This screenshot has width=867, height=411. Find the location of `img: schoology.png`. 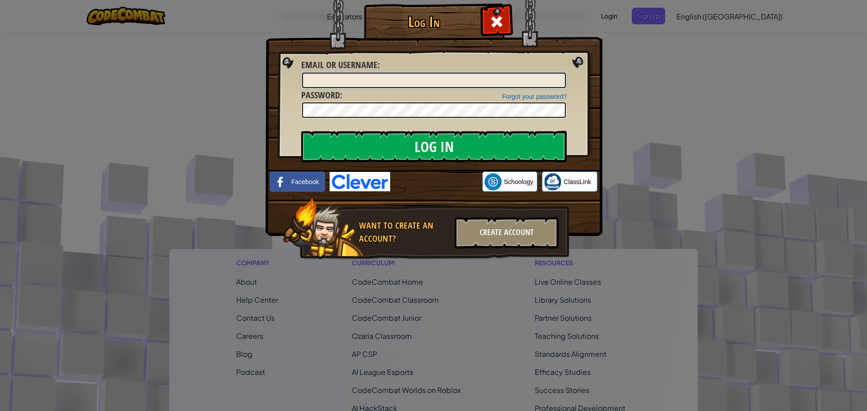

img: schoology.png is located at coordinates (493, 182).